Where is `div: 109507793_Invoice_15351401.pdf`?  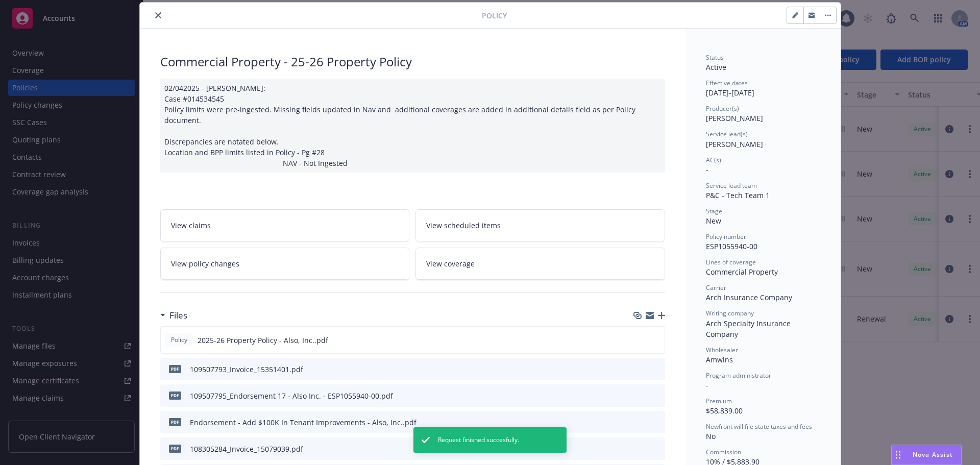 div: 109507793_Invoice_15351401.pdf is located at coordinates (246, 369).